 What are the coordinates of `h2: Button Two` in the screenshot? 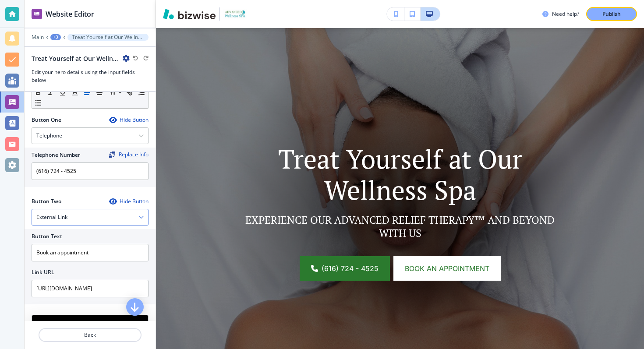 It's located at (47, 202).